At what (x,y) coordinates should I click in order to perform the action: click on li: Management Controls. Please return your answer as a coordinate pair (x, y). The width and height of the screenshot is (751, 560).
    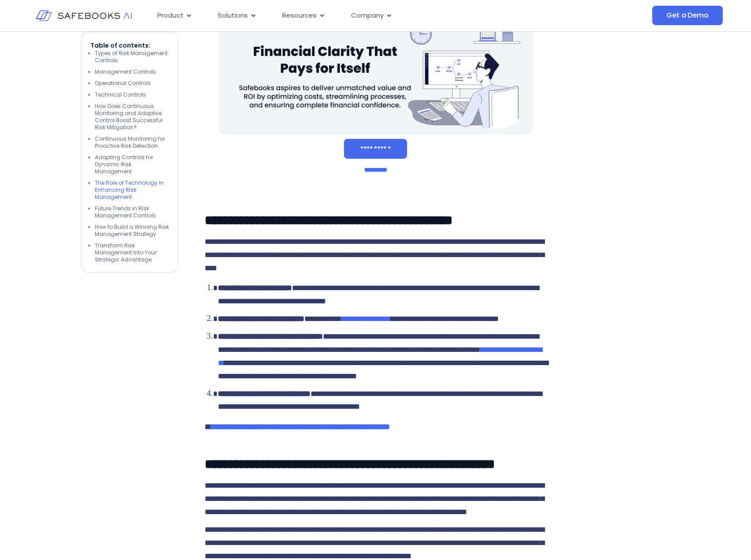
    Looking at the image, I should click on (132, 72).